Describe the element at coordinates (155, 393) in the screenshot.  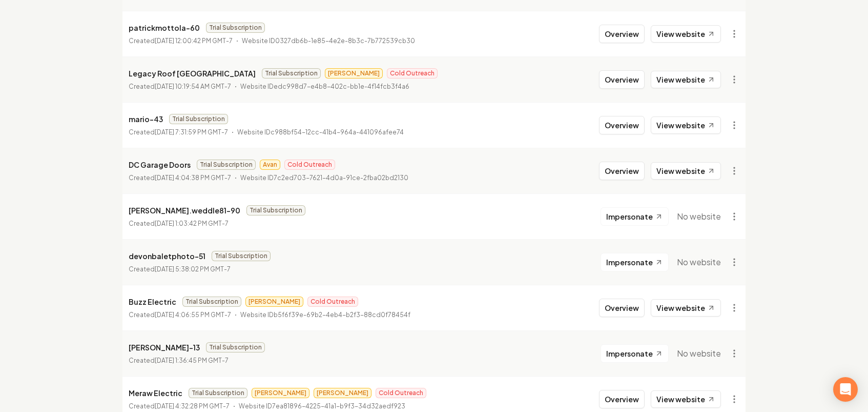
I see `p: Meraw Electric` at that location.